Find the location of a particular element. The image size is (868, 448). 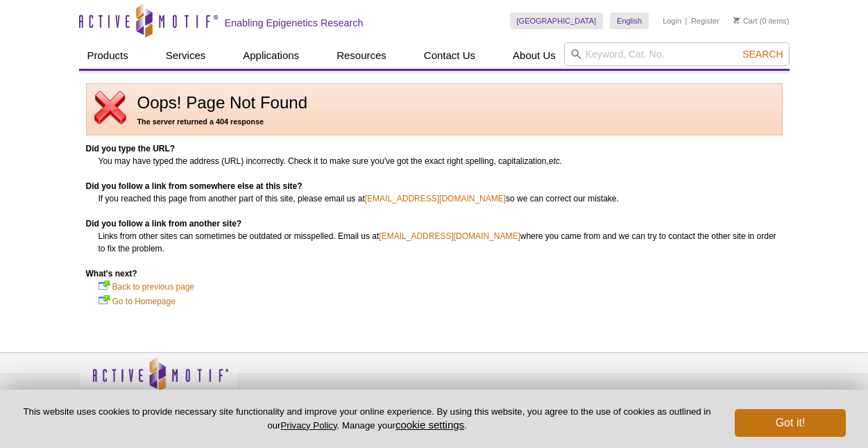

span: Search is located at coordinates (763, 55).